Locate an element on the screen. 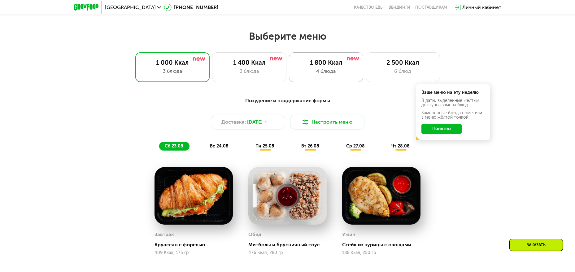  div: 1 000 Ккал is located at coordinates (172, 63).